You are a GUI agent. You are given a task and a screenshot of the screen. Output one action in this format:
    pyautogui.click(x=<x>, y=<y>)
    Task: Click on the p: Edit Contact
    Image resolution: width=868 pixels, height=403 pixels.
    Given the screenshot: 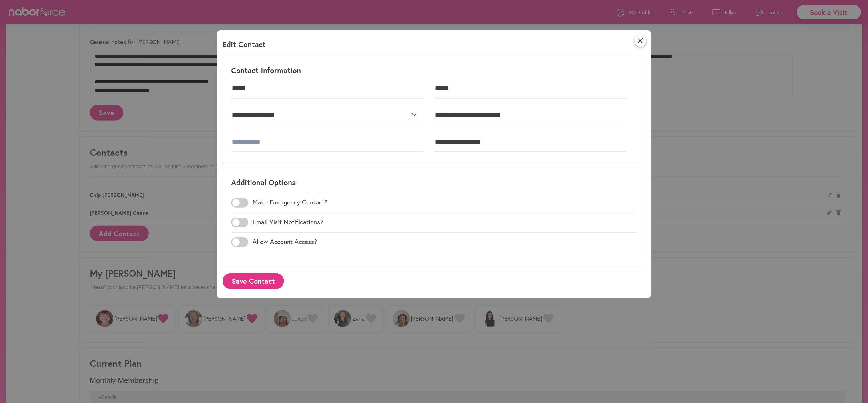 What is the action you would take?
    pyautogui.click(x=244, y=46)
    